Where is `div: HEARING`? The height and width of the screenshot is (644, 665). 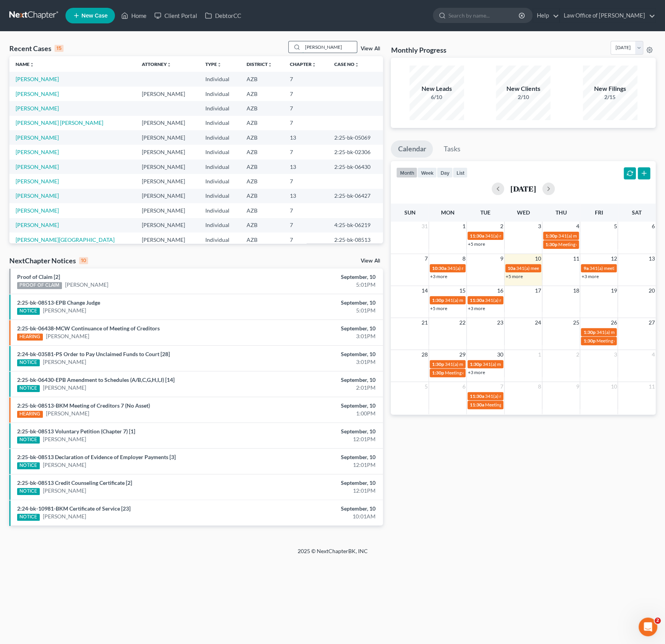 div: HEARING is located at coordinates (30, 337).